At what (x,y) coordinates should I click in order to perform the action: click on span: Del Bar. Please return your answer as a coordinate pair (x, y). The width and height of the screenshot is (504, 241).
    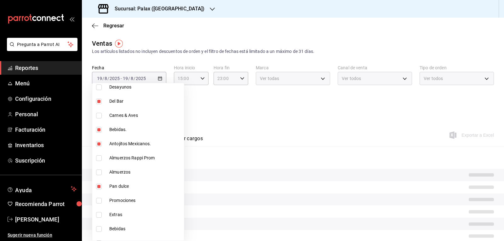
    Looking at the image, I should click on (145, 101).